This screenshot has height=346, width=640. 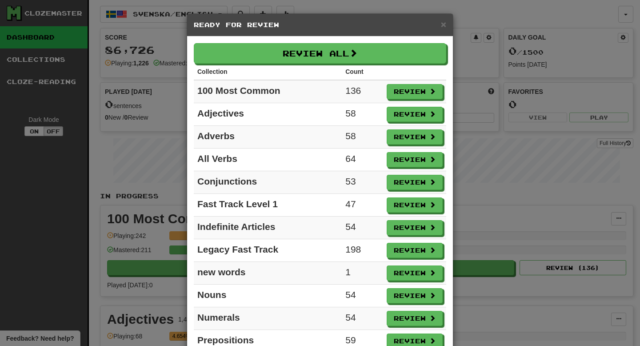 What do you see at coordinates (362, 159) in the screenshot?
I see `td: 64` at bounding box center [362, 159].